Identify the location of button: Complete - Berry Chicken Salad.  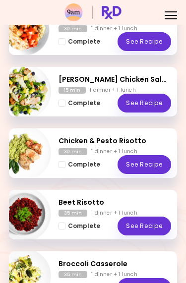
(79, 103).